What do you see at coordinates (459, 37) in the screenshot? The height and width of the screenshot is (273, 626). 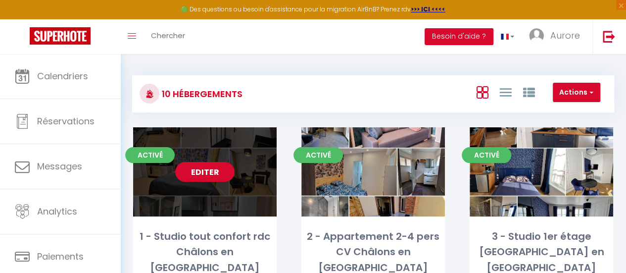 I see `button: Besoin d'aide ?` at bounding box center [459, 37].